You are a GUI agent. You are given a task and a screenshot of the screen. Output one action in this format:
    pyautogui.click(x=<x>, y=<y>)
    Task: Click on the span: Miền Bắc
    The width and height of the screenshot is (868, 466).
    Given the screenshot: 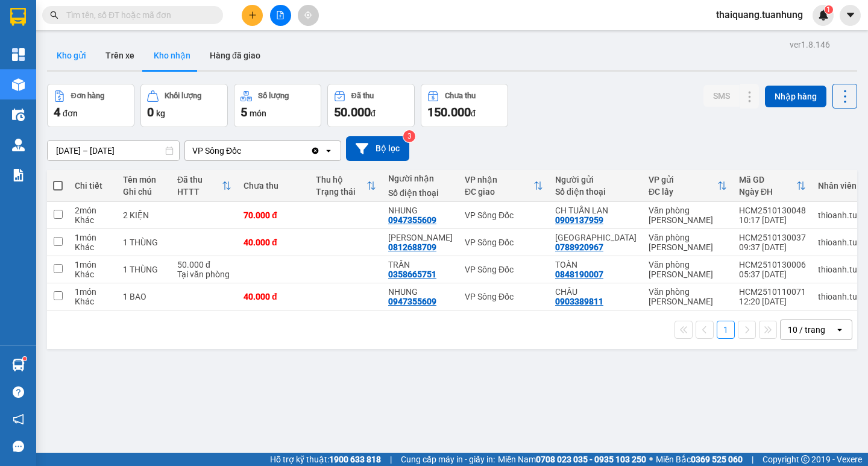 What is the action you would take?
    pyautogui.click(x=699, y=459)
    